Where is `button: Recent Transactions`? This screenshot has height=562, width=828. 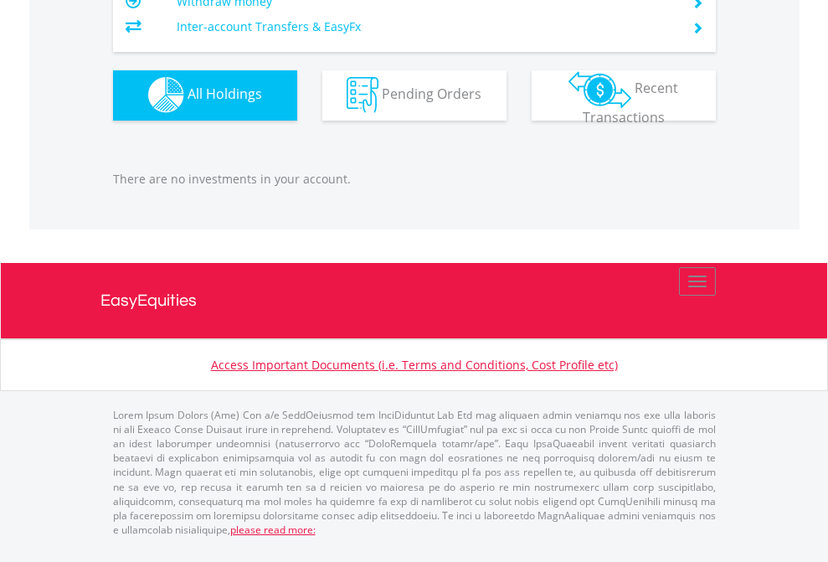
button: Recent Transactions is located at coordinates (624, 95).